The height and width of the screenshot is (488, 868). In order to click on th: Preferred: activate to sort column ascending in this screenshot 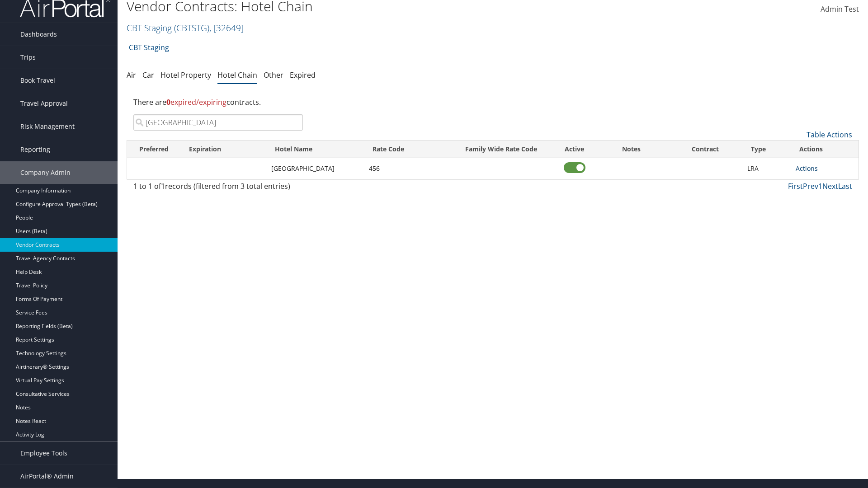, I will do `click(154, 149)`.